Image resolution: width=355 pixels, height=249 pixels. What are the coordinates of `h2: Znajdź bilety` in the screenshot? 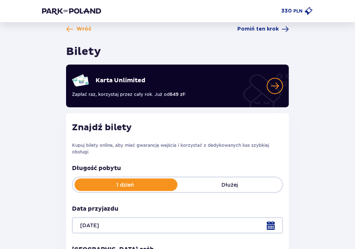 It's located at (177, 128).